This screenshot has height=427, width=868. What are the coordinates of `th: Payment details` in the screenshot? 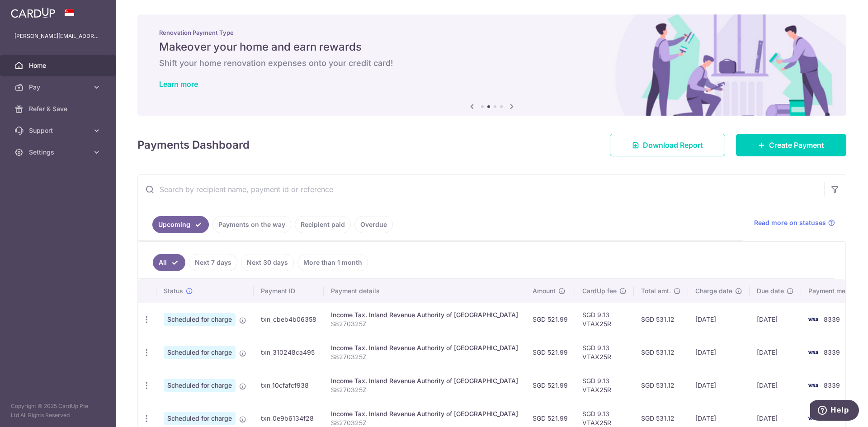 It's located at (425, 291).